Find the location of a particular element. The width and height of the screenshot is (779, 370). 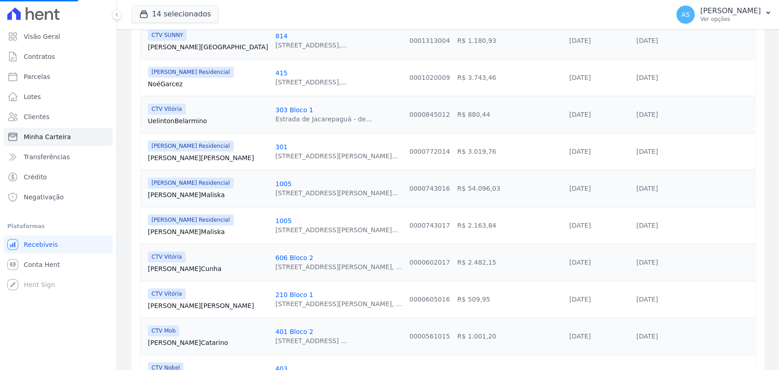

span: AS is located at coordinates (685, 15).